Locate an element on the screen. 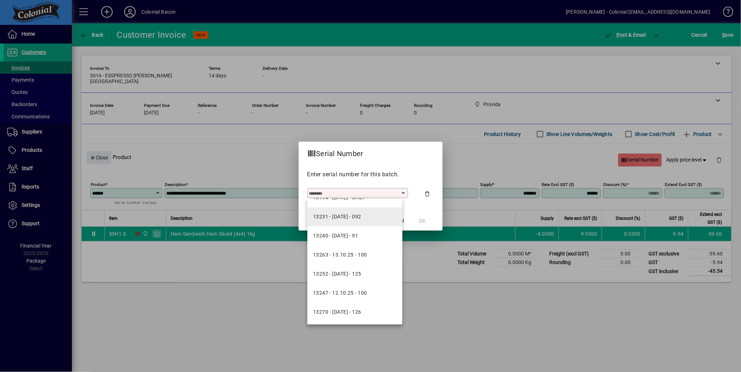 This screenshot has height=372, width=741. mat-error: Required is located at coordinates (356, 202).